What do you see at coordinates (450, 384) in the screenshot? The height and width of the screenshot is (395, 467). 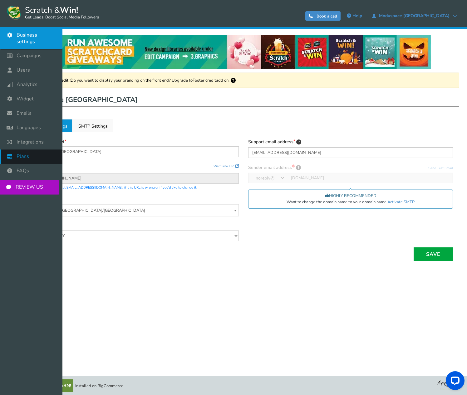 I see `img: bg_logo_foot.webp` at bounding box center [450, 384].